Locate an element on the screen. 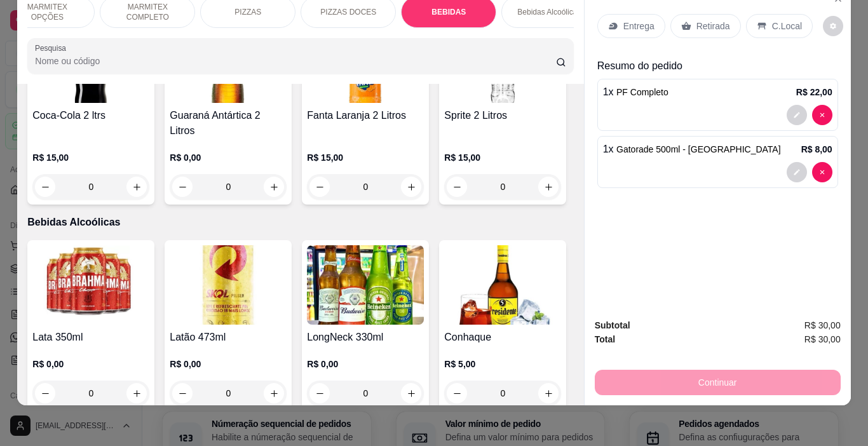 The width and height of the screenshot is (868, 446). p: PIZZAS is located at coordinates (248, 12).